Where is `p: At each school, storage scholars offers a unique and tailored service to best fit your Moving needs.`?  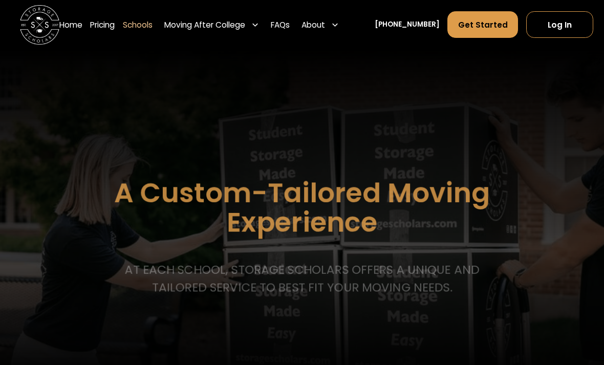 p: At each school, storage scholars offers a unique and tailored service to best fit your Moving needs. is located at coordinates (302, 279).